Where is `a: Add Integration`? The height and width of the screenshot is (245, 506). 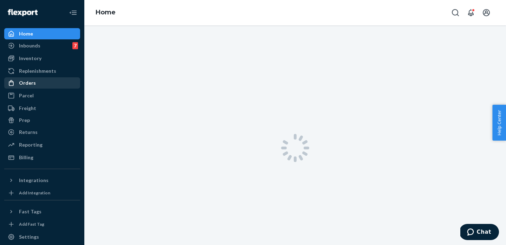
a: Add Integration is located at coordinates (42, 193).